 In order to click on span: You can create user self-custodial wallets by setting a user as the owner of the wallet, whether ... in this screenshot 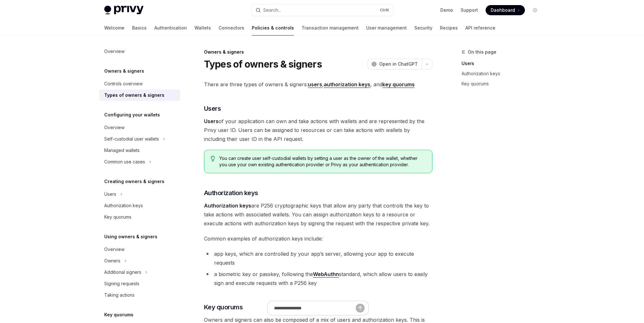, I will do `click(322, 162)`.